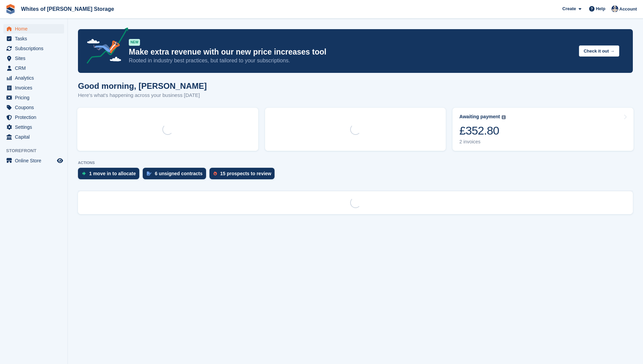 The height and width of the screenshot is (364, 643). I want to click on div: 6 unsigned contracts, so click(179, 173).